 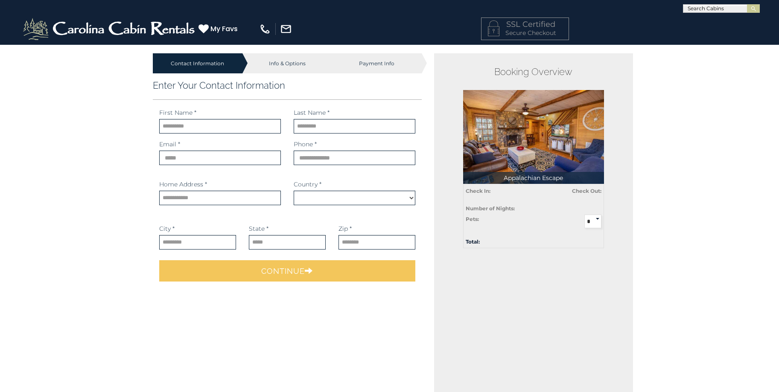 I want to click on a: My Favs, so click(x=219, y=29).